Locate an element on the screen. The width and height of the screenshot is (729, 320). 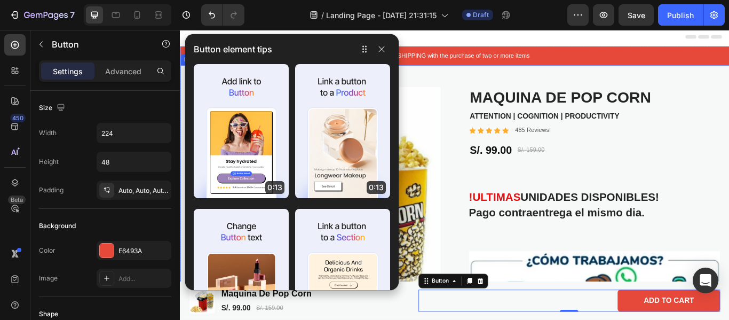
div: Open Intercom Messenger is located at coordinates (705, 280).